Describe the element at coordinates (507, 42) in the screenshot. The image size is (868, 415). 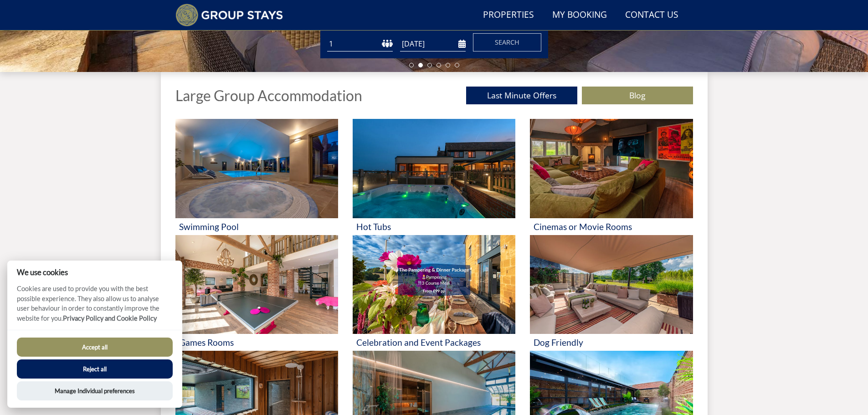
I see `button: Search` at that location.